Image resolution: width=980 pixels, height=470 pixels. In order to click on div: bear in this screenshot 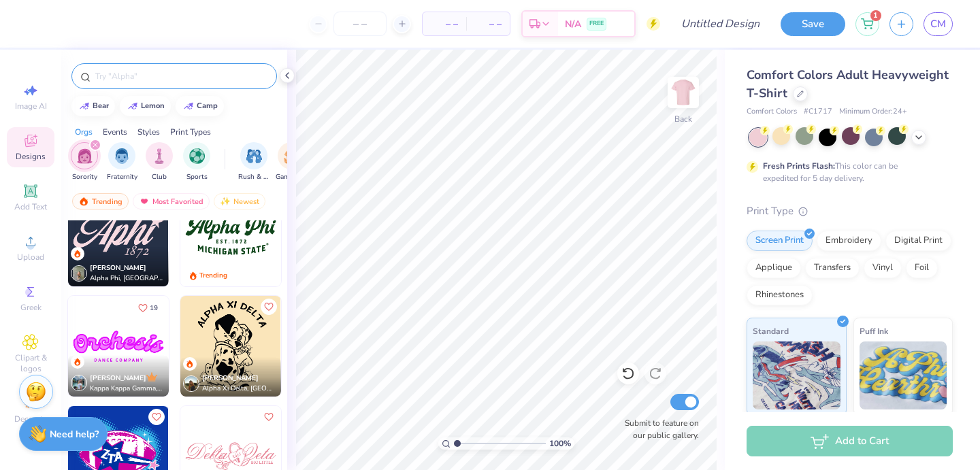, I will do `click(100, 105)`.